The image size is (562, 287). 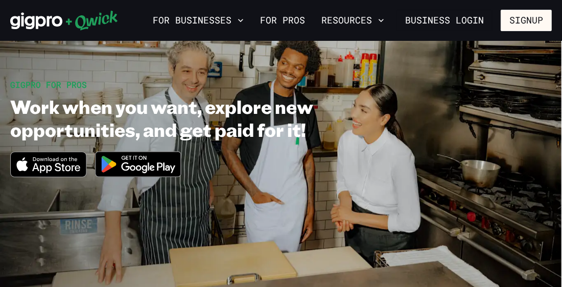 I want to click on button: Signup, so click(x=526, y=20).